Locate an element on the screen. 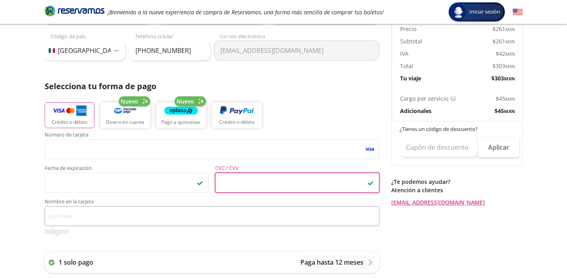 This screenshot has width=567, height=279. img: svg+xml;base64,PD94bWwgdmVyc2lvbj0iMS4wIiBlbmNvZGluZz0iVVRGLTgiPz4KPHN2ZyB3aWR0aD0iMzk2cHgiIGhlaW... is located at coordinates (57, 232).